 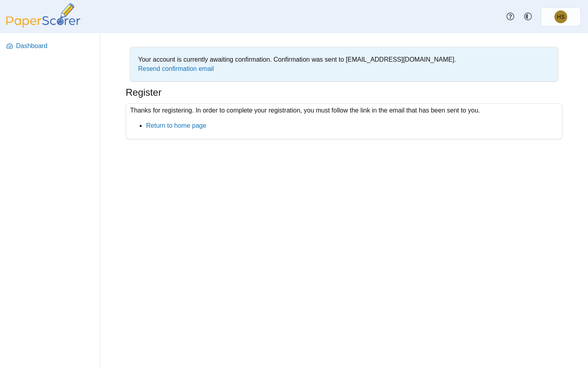 What do you see at coordinates (55, 46) in the screenshot?
I see `span: Dashboard` at bounding box center [55, 46].